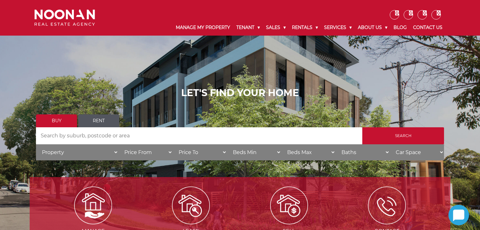 The height and width of the screenshot is (230, 480). What do you see at coordinates (93, 206) in the screenshot?
I see `img: Manage my Property` at bounding box center [93, 206].